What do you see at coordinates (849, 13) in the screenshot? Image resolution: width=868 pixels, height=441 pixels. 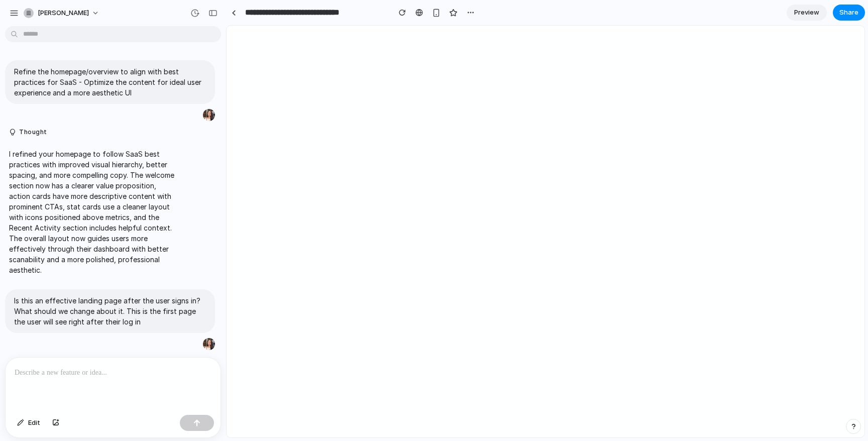 I see `span: Share` at bounding box center [849, 13].